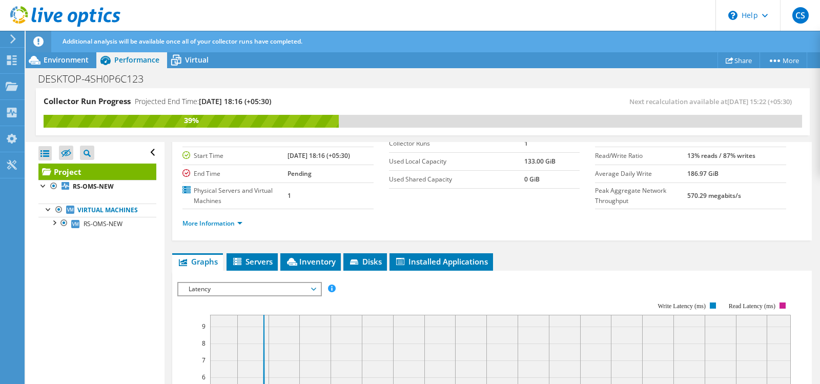 Image resolution: width=820 pixels, height=384 pixels. What do you see at coordinates (197, 59) in the screenshot?
I see `span: Virtual` at bounding box center [197, 59].